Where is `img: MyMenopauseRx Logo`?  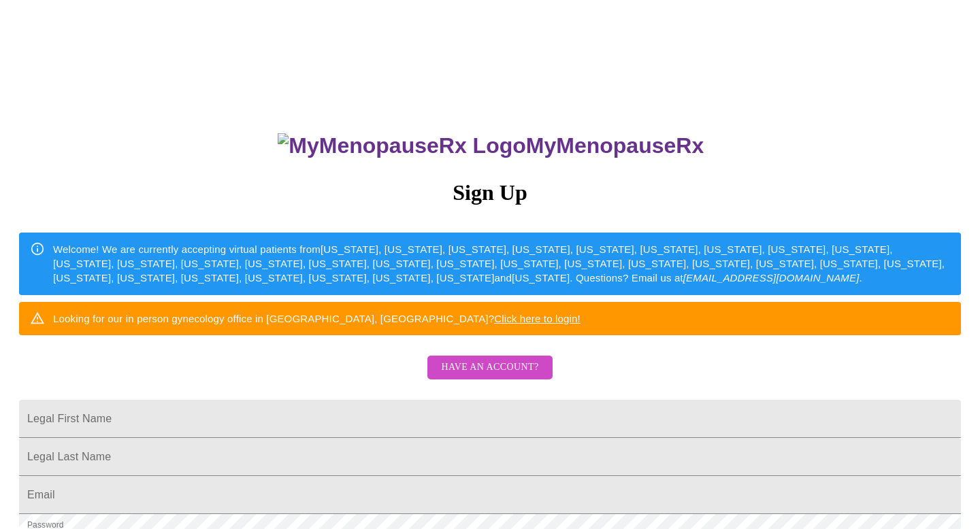 img: MyMenopauseRx Logo is located at coordinates (402, 145).